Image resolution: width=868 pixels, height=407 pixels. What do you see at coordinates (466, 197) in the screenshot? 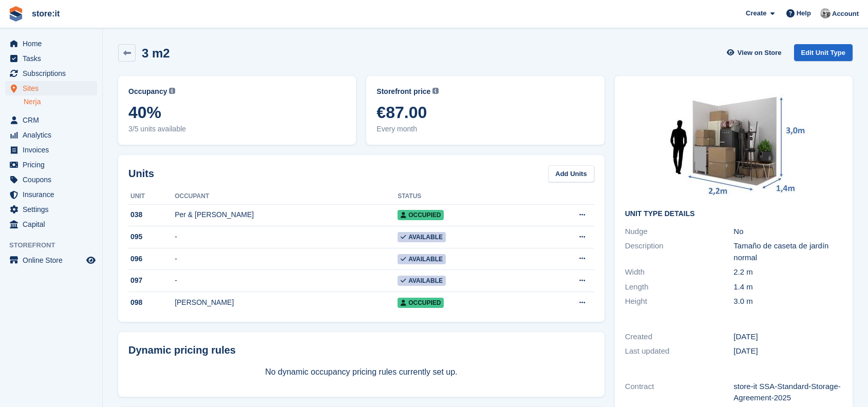
I see `th: Status` at bounding box center [466, 197].